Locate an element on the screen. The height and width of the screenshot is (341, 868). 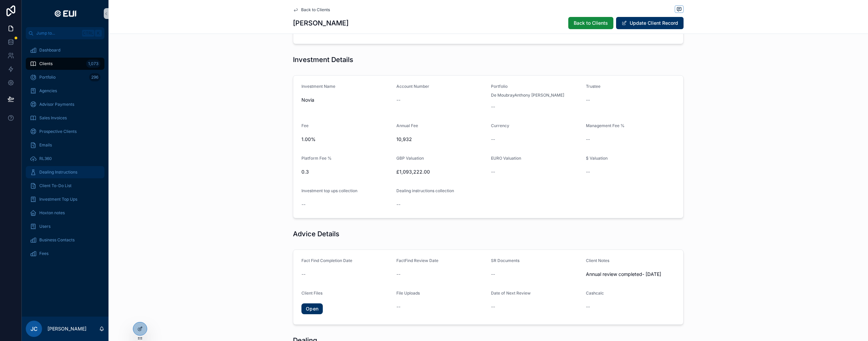
a: Clients1,073 is located at coordinates (65, 64).